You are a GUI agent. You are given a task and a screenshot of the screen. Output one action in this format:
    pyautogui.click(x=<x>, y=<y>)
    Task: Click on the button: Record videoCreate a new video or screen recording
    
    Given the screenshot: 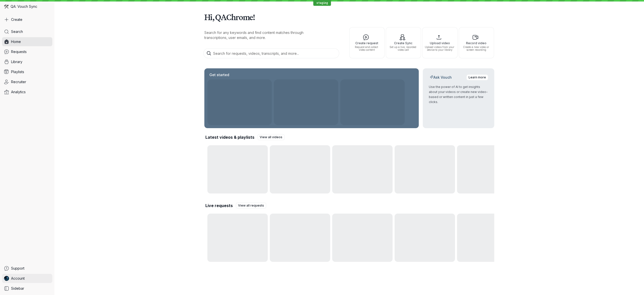 What is the action you would take?
    pyautogui.click(x=477, y=43)
    